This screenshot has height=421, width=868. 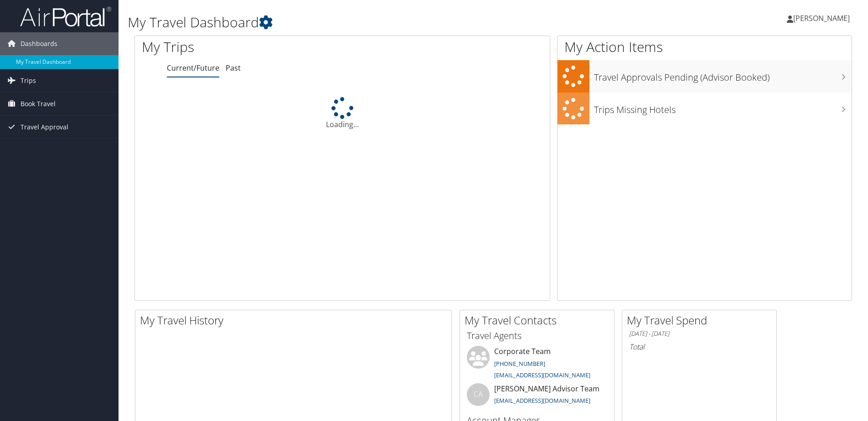 What do you see at coordinates (537, 365) in the screenshot?
I see `li: Corporate Team` at bounding box center [537, 365].